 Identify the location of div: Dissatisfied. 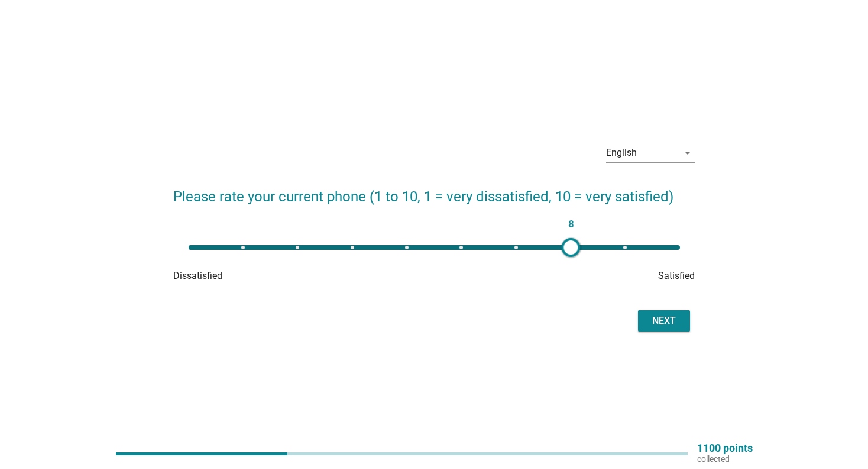
(260, 276).